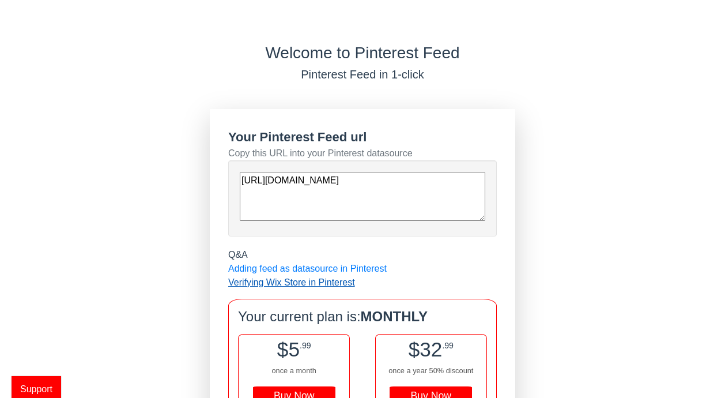  Describe the element at coordinates (288, 349) in the screenshot. I see `span: $5` at that location.